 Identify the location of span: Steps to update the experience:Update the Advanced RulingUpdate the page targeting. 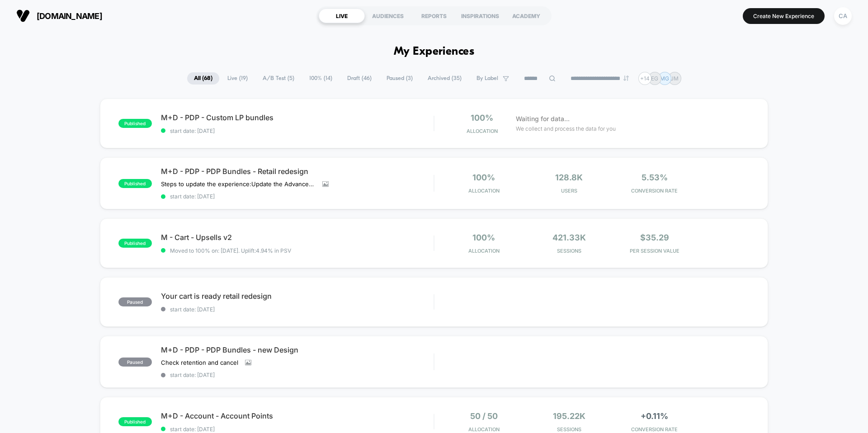
(238, 184).